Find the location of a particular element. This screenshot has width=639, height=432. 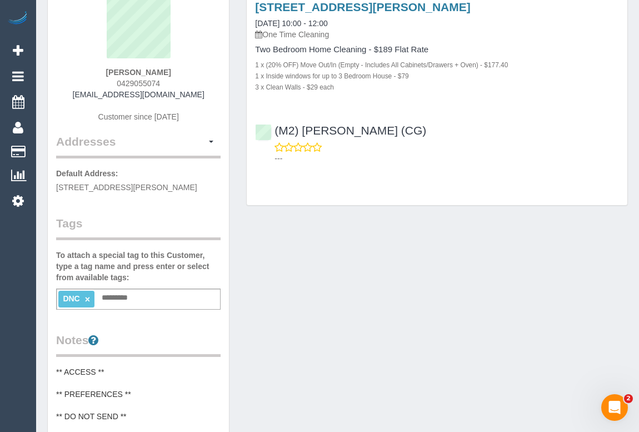

legend: Tags is located at coordinates (138, 227).